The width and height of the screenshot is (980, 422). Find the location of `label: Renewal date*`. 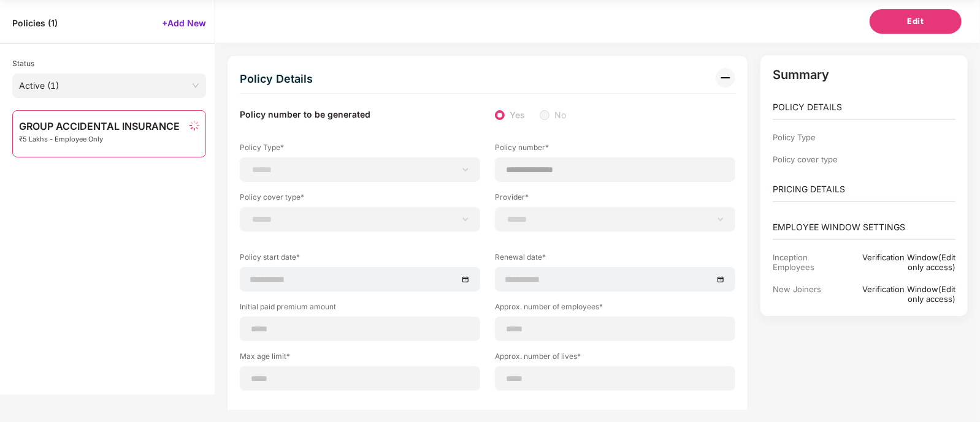

label: Renewal date* is located at coordinates (615, 259).